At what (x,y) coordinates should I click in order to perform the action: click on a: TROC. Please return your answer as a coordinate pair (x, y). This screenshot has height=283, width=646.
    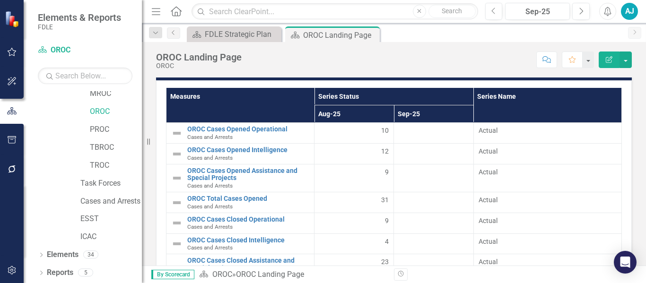
    Looking at the image, I should click on (116, 166).